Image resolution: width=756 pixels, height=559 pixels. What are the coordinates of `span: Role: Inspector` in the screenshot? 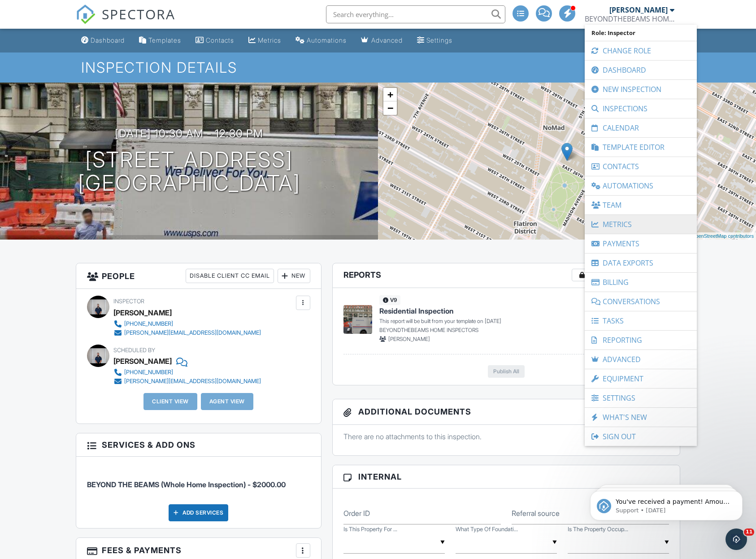 It's located at (640, 32).